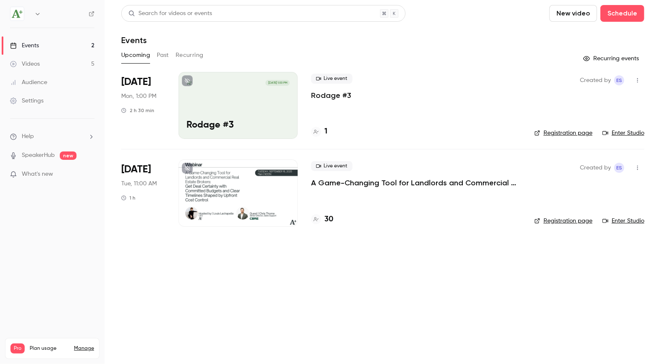 This screenshot has height=364, width=661. What do you see at coordinates (416, 183) in the screenshot?
I see `p: A Game-Changing Tool for Landlords and Commercial Real Estate Brokers: Get Deal Certainty with Co...` at bounding box center [416, 183].